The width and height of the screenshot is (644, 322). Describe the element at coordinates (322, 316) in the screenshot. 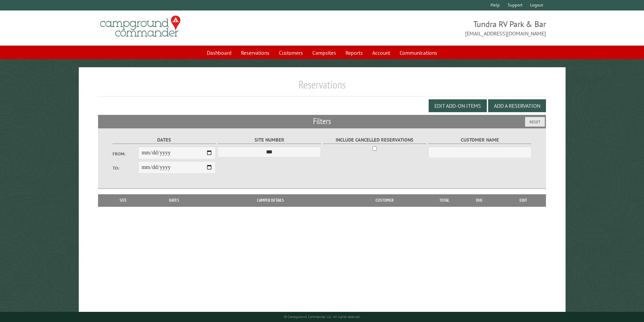

I see `small: © Campground Commander LLC. All rights reserved.` at that location.